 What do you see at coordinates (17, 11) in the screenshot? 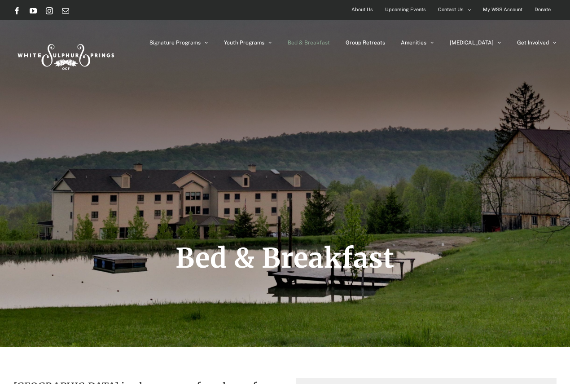
I see `a: Facebook` at bounding box center [17, 11].